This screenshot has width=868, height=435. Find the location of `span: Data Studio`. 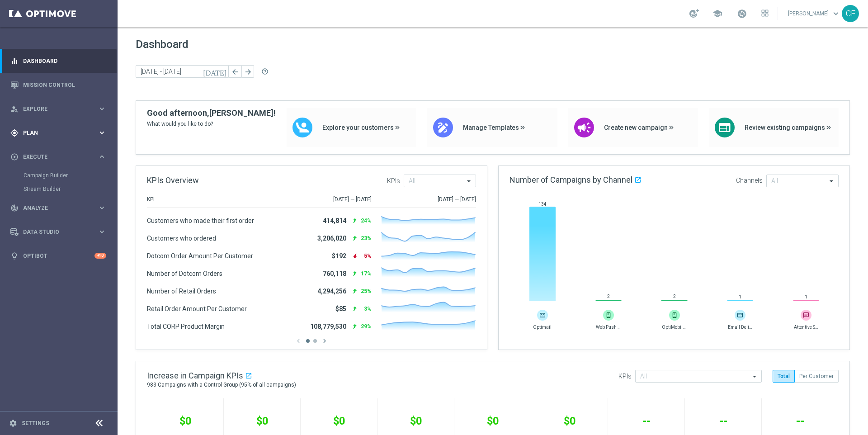

span: Data Studio is located at coordinates (60, 232).